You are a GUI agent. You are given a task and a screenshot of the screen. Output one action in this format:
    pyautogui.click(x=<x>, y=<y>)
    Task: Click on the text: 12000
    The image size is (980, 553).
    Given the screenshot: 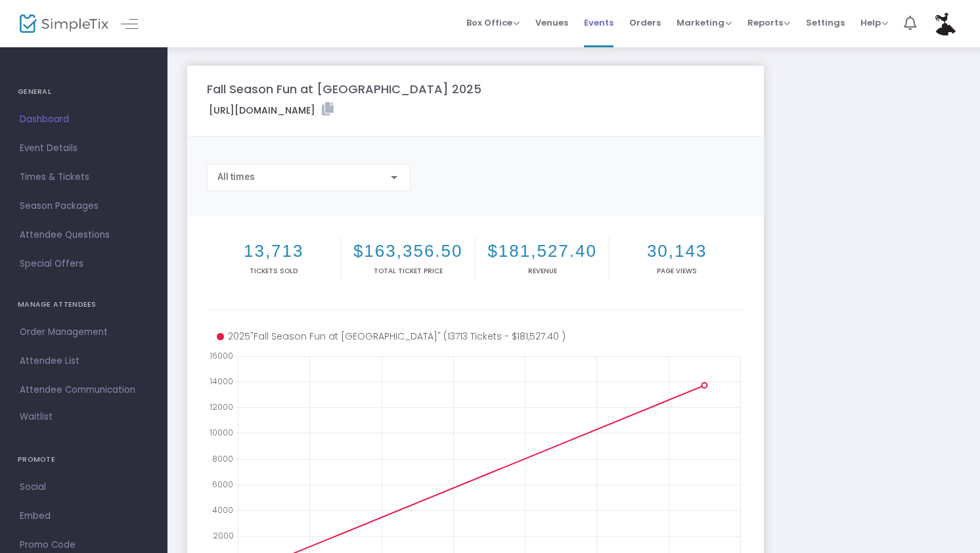 What is the action you would take?
    pyautogui.click(x=221, y=407)
    